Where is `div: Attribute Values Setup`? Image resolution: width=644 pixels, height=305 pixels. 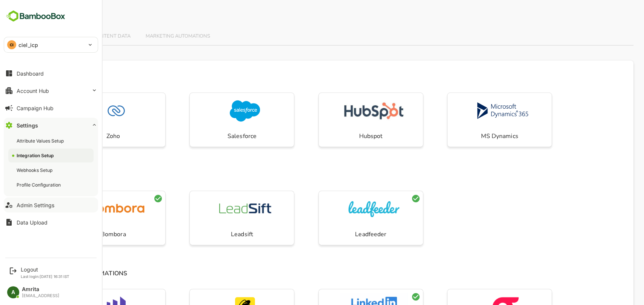 div: Attribute Values Setup is located at coordinates (40, 141).